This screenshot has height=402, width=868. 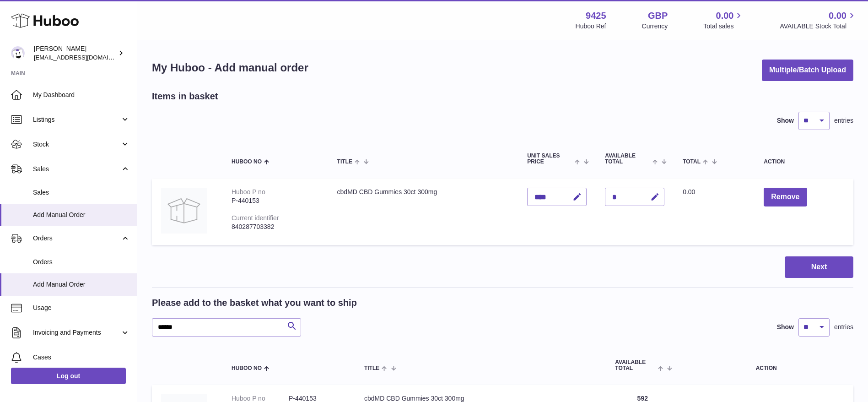 I want to click on span: Total sales, so click(x=723, y=26).